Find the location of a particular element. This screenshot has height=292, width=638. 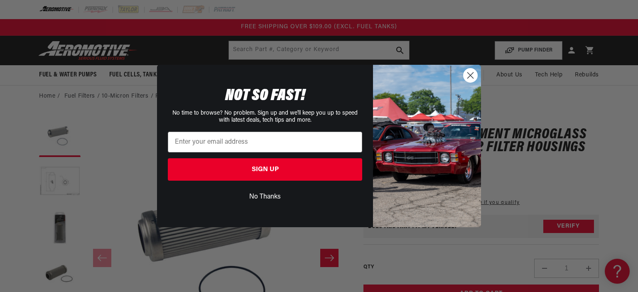

button: SIGN UP is located at coordinates (265, 170).